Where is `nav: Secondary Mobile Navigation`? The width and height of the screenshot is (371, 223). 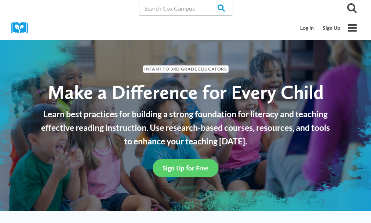
nav: Secondary Mobile Navigation is located at coordinates (320, 28).